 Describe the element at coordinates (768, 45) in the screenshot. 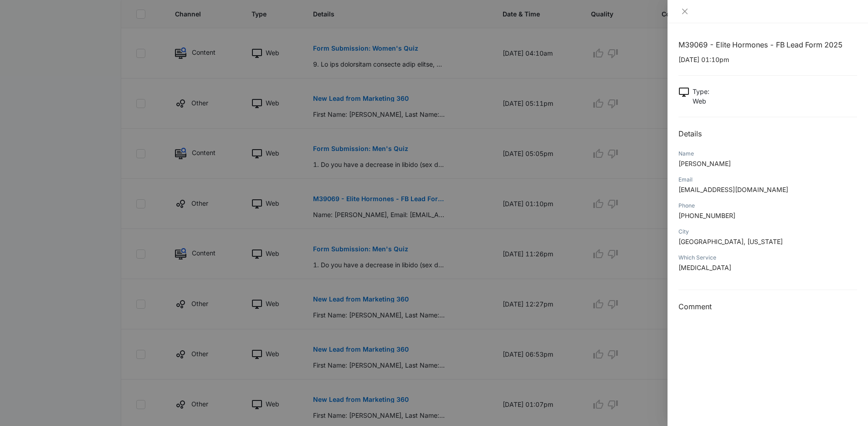

I see `h1: M39069 - Elite Hormones - FB Lead Form 2025` at that location.